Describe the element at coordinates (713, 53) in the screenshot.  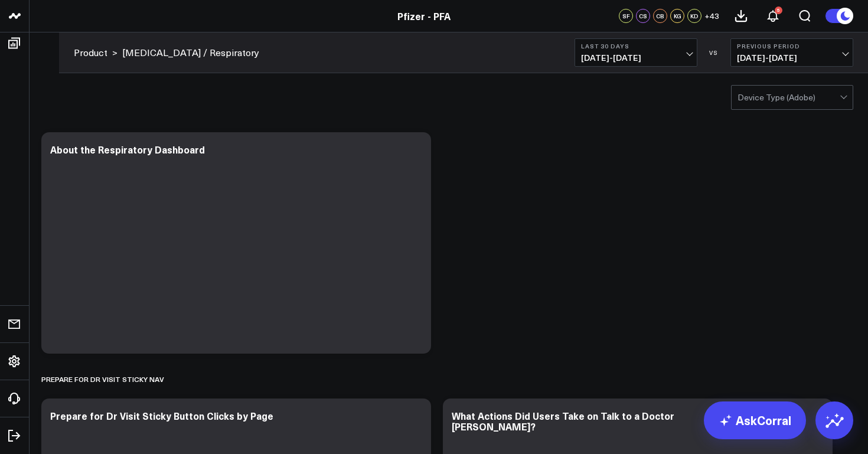
I see `div: VS` at that location.